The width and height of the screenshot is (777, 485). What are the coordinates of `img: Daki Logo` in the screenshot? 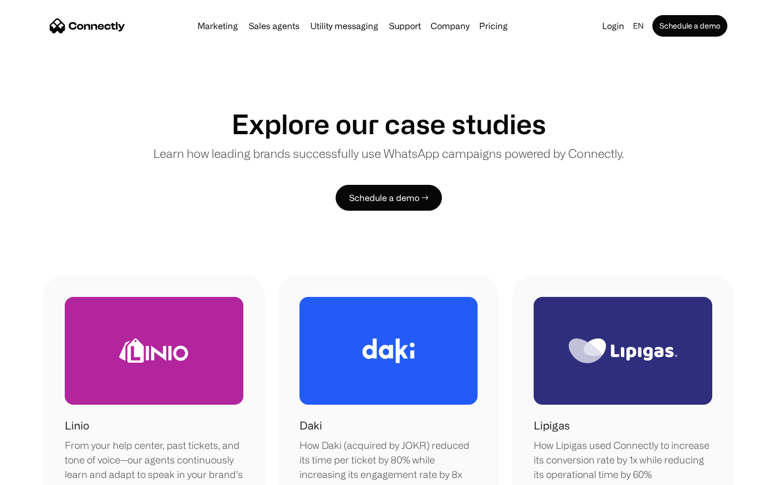 It's located at (388, 351).